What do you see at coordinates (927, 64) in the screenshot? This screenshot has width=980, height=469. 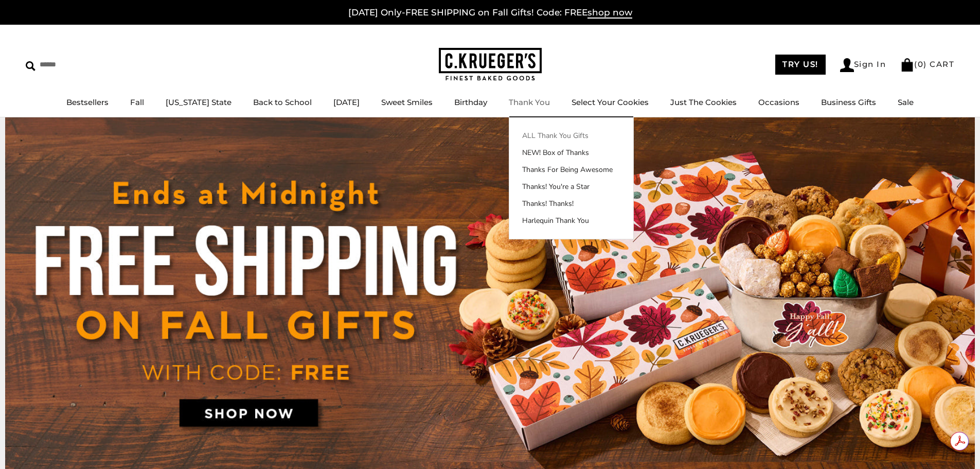 I see `a: (0) CART` at bounding box center [927, 64].